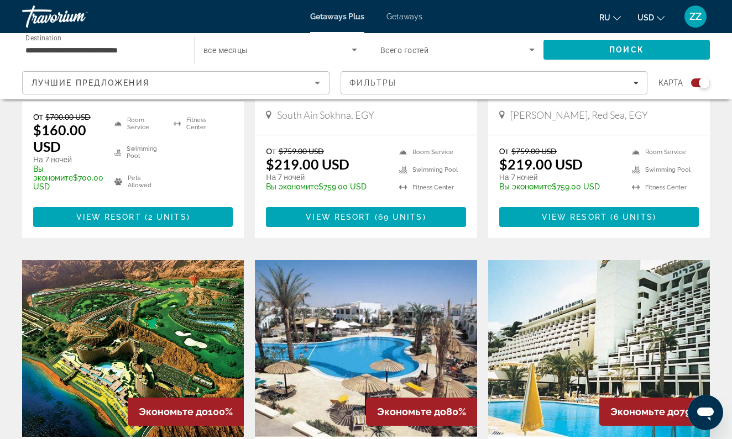  I want to click on a: View Resort(69 units), so click(365, 217).